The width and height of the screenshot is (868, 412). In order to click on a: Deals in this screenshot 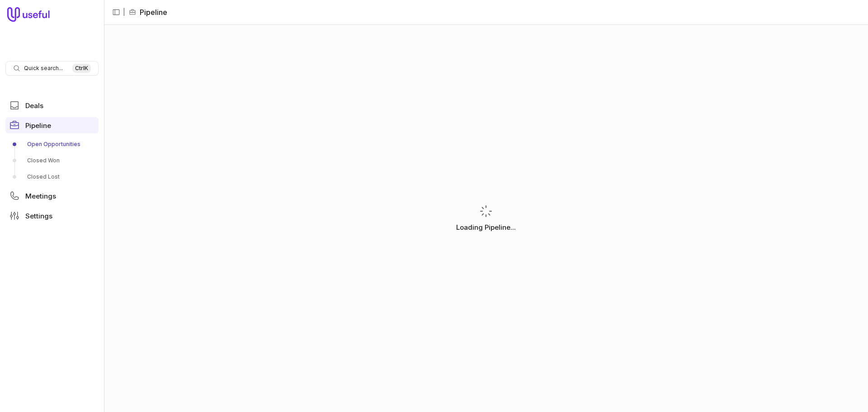, I will do `click(52, 105)`.